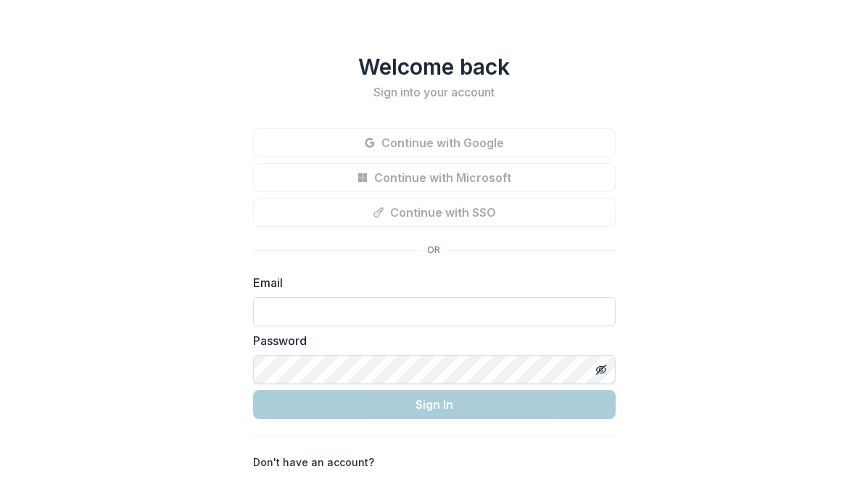 This screenshot has height=477, width=868. Describe the element at coordinates (435, 405) in the screenshot. I see `button: Sign In` at that location.